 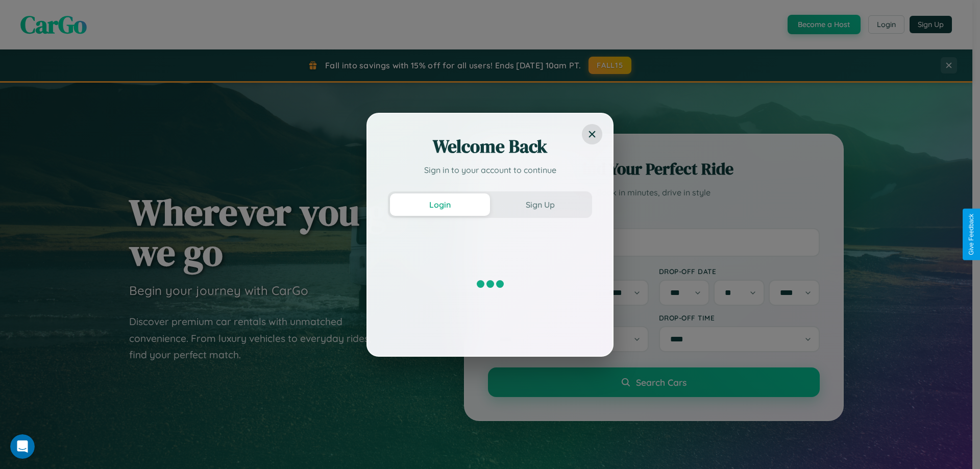 What do you see at coordinates (490, 147) in the screenshot?
I see `h2: Welcome Back` at bounding box center [490, 147].